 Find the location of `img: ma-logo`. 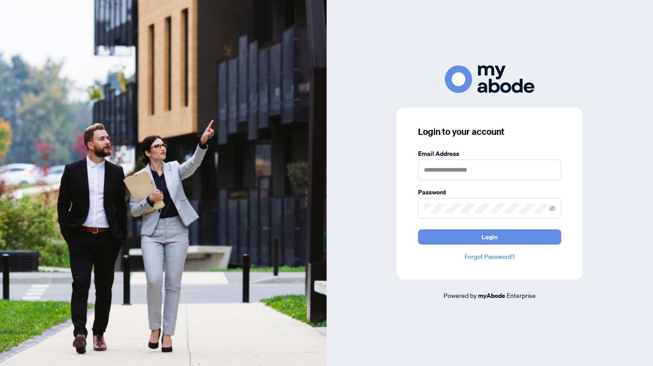

img: ma-logo is located at coordinates (490, 79).